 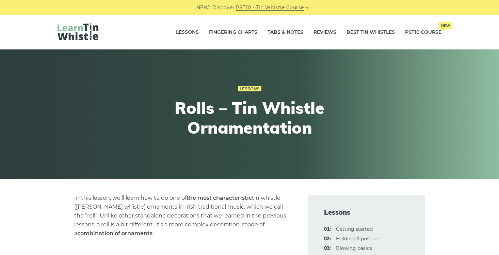 What do you see at coordinates (423, 32) in the screenshot?
I see `a: PST10 CourseNew` at bounding box center [423, 32].